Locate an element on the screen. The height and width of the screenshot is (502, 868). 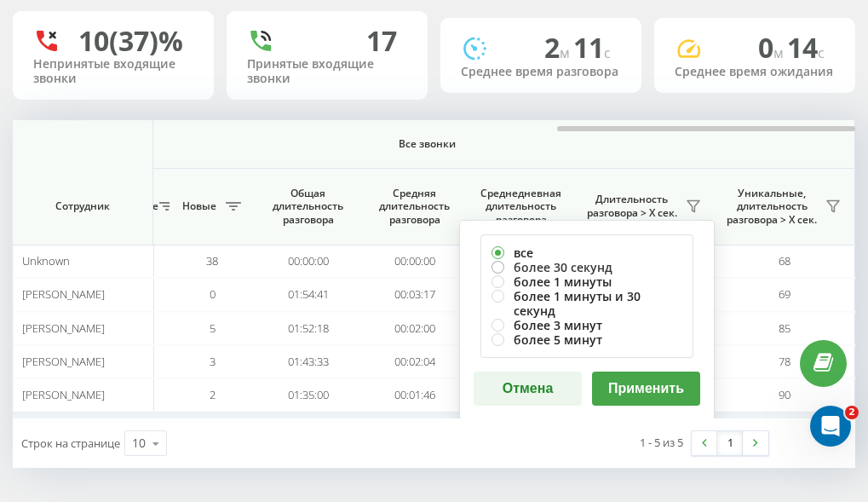
div: 10 is located at coordinates (139, 444).